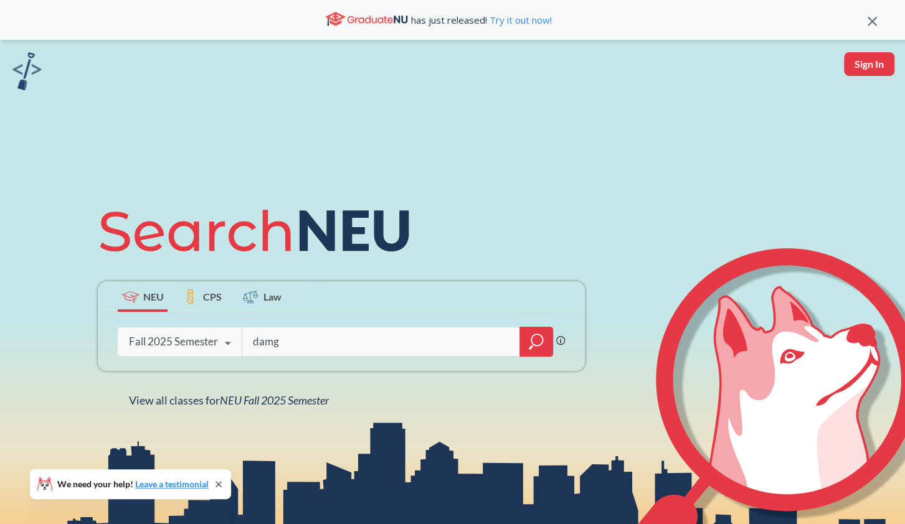 Image resolution: width=905 pixels, height=524 pixels. Describe the element at coordinates (536, 342) in the screenshot. I see `svg: magnifying glass` at that location.